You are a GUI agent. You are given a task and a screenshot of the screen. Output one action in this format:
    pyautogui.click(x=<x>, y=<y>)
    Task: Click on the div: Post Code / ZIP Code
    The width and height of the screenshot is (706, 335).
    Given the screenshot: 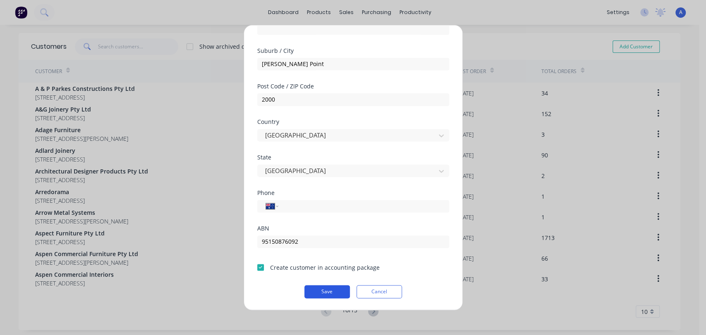 What is the action you would take?
    pyautogui.click(x=353, y=86)
    